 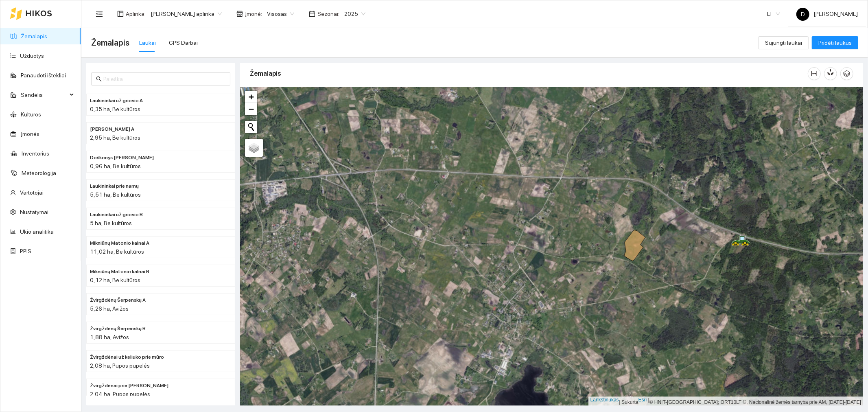 I want to click on font: Sujungti laukai, so click(x=784, y=43).